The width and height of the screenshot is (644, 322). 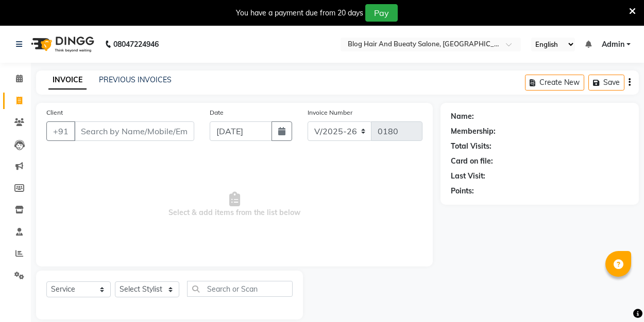 What do you see at coordinates (216, 112) in the screenshot?
I see `label: Date` at bounding box center [216, 112].